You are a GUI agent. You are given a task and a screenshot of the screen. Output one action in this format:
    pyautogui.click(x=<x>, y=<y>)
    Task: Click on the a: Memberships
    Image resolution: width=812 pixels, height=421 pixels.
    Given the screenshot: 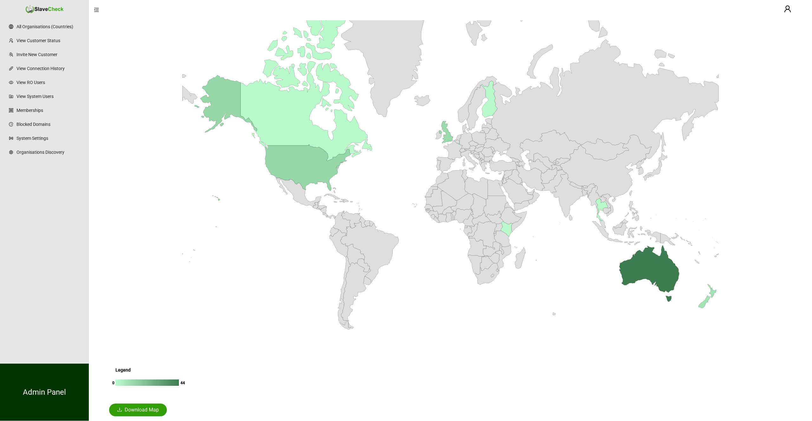 What is the action you would take?
    pyautogui.click(x=49, y=110)
    